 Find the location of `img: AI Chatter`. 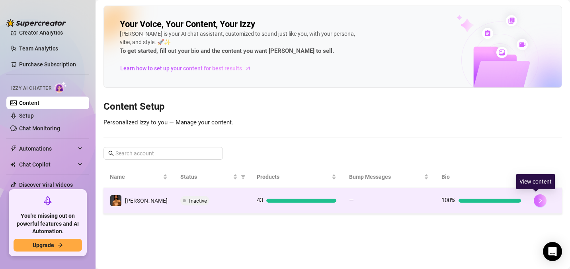

img: AI Chatter is located at coordinates (60, 87).